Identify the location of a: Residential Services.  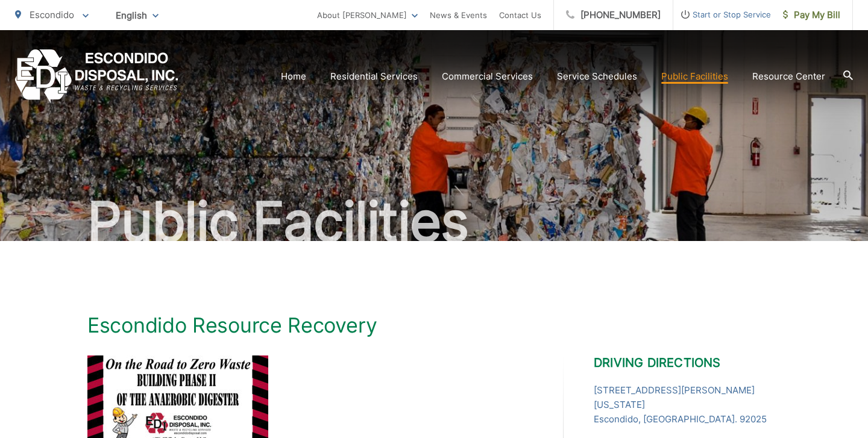
(374, 76).